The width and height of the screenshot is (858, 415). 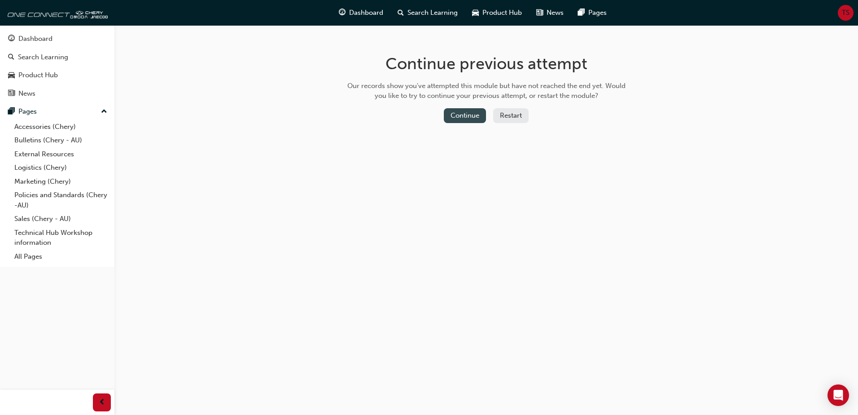 What do you see at coordinates (487, 64) in the screenshot?
I see `h1: Continue previous attempt` at bounding box center [487, 64].